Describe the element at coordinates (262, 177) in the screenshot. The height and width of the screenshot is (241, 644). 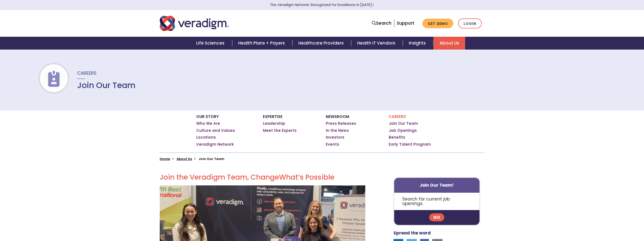
I see `h2: Join the Veradigm Team, Change` at that location.